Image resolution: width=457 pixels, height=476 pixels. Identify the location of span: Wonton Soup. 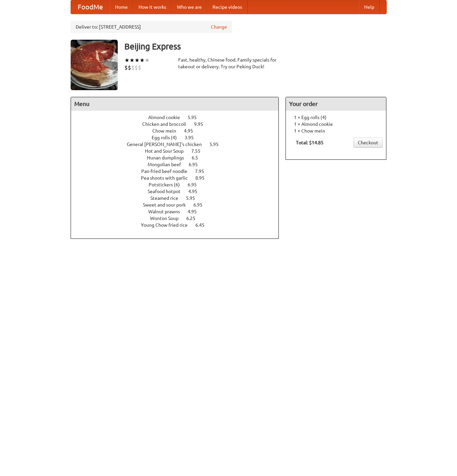
(167, 218).